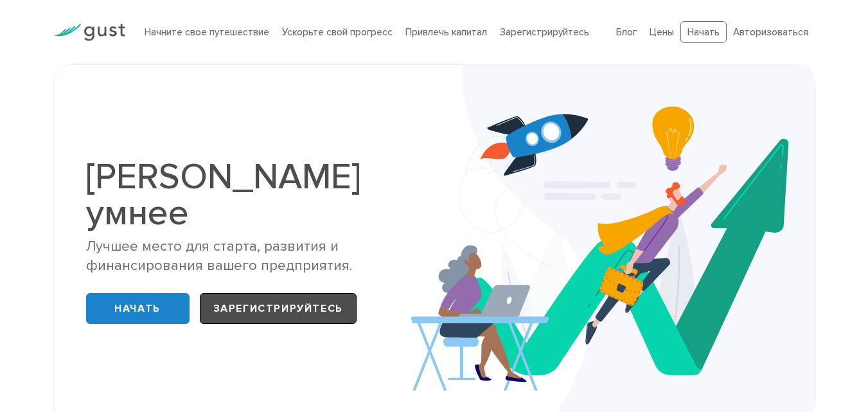 Image resolution: width=868 pixels, height=412 pixels. I want to click on font: Цены, so click(662, 32).